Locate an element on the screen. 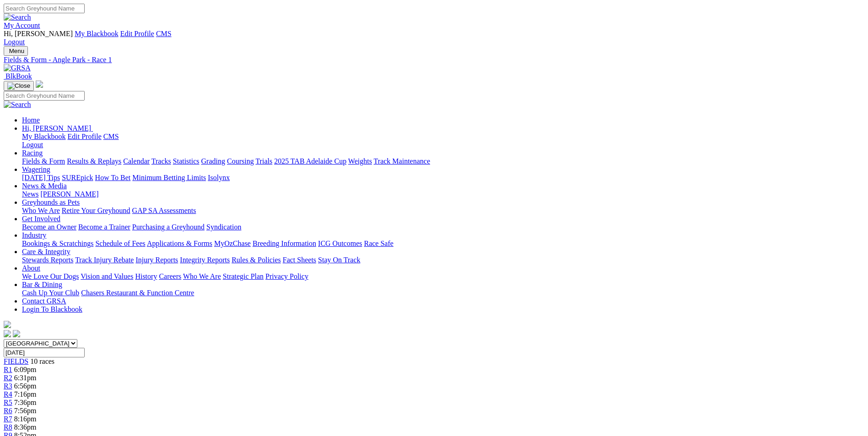 This screenshot has width=868, height=436. div: Care & Integrity is located at coordinates (443, 260).